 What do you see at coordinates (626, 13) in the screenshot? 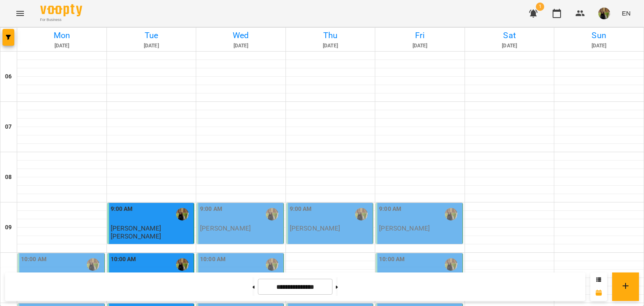
I see `button: EN` at bounding box center [626, 13].